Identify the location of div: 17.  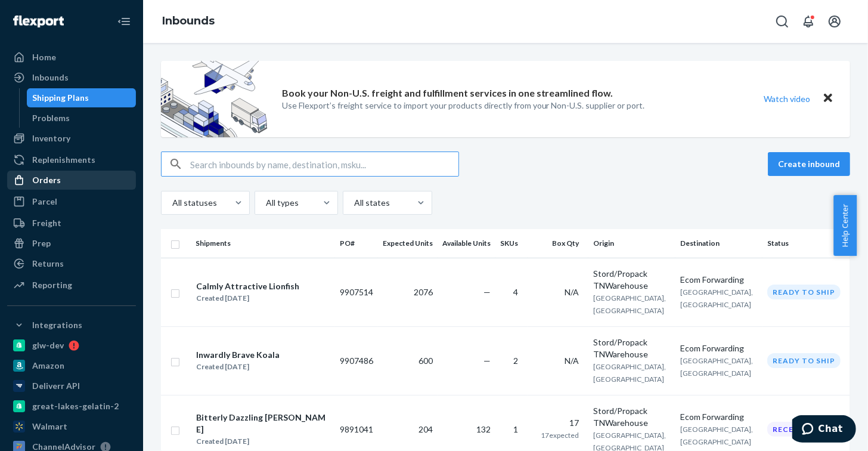
(556, 423).